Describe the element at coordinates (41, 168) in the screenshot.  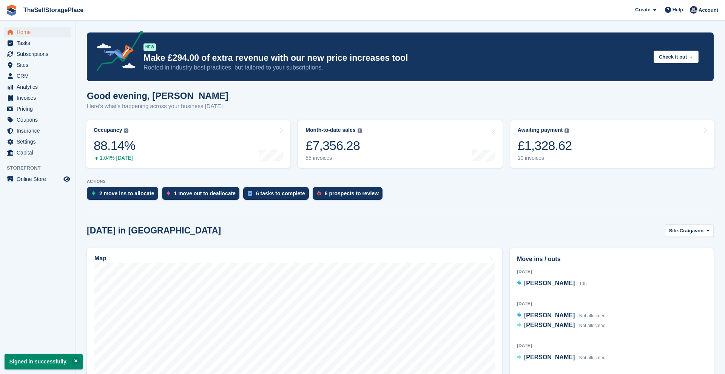
I see `span: Storefront` at that location.